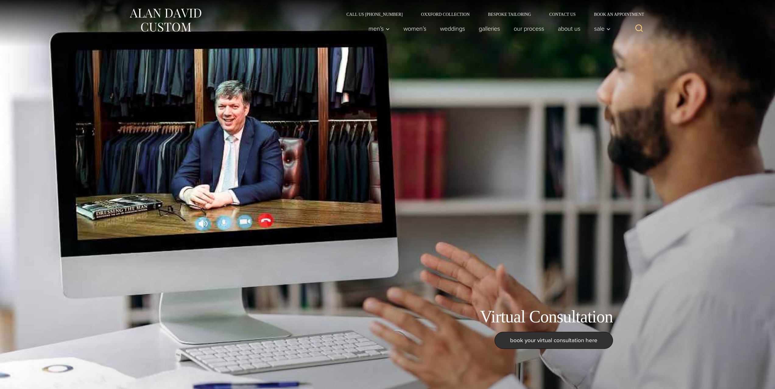  What do you see at coordinates (489, 29) in the screenshot?
I see `a: Galleries` at bounding box center [489, 29].